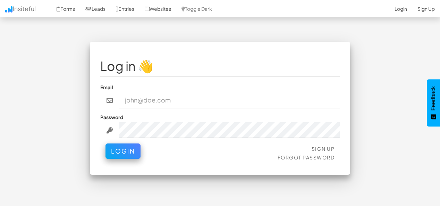  Describe the element at coordinates (9, 9) in the screenshot. I see `img: icon.png` at that location.